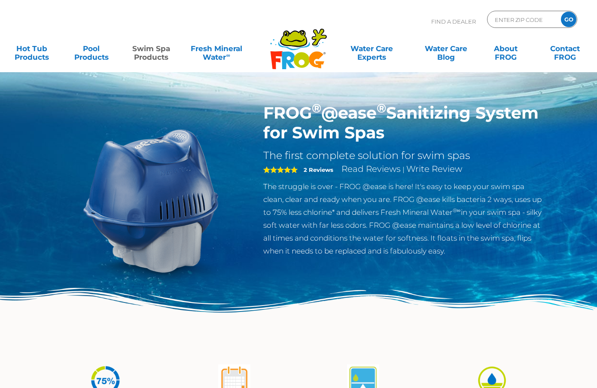  What do you see at coordinates (565, 49) in the screenshot?
I see `a: ContactFROG` at bounding box center [565, 49].